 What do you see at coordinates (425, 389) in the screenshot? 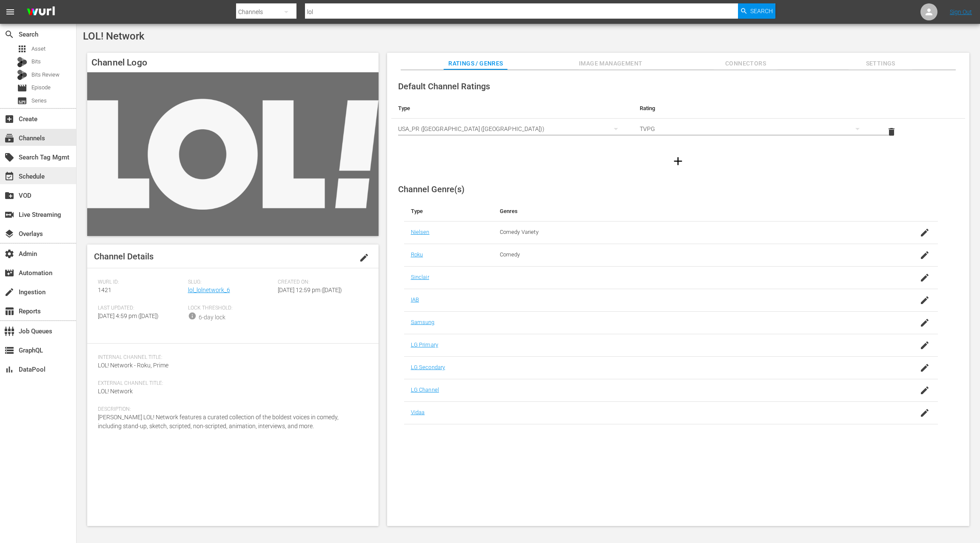
I see `a: LG Channel` at bounding box center [425, 389].